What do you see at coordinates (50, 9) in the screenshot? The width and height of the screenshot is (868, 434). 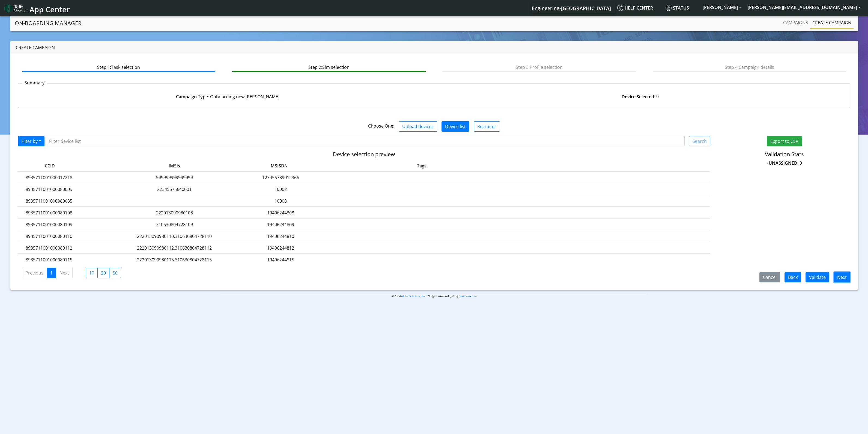 I see `span: App Center` at bounding box center [50, 9].